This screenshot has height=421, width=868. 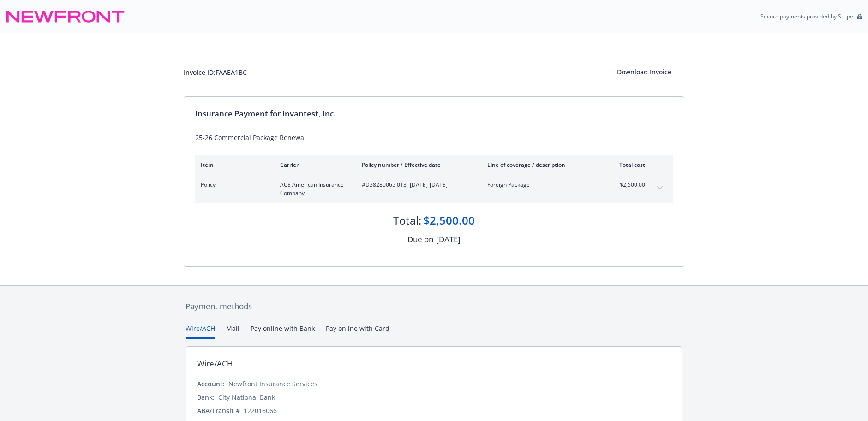 I want to click on button: expand content, so click(x=660, y=188).